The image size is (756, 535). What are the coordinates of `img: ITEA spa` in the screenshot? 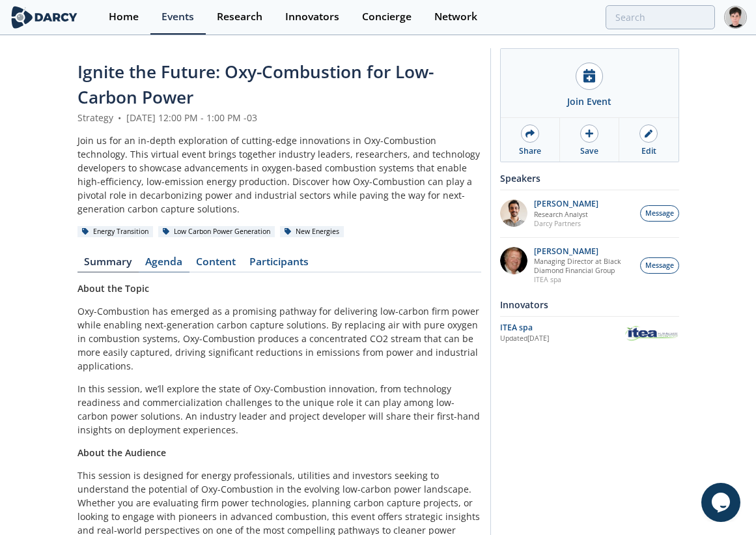 It's located at (652, 333).